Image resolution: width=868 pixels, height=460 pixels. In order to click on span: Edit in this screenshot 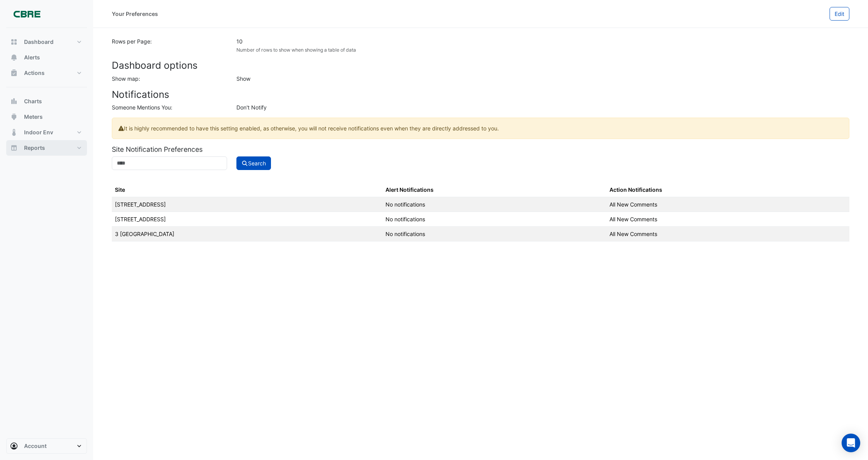, I will do `click(839, 13)`.